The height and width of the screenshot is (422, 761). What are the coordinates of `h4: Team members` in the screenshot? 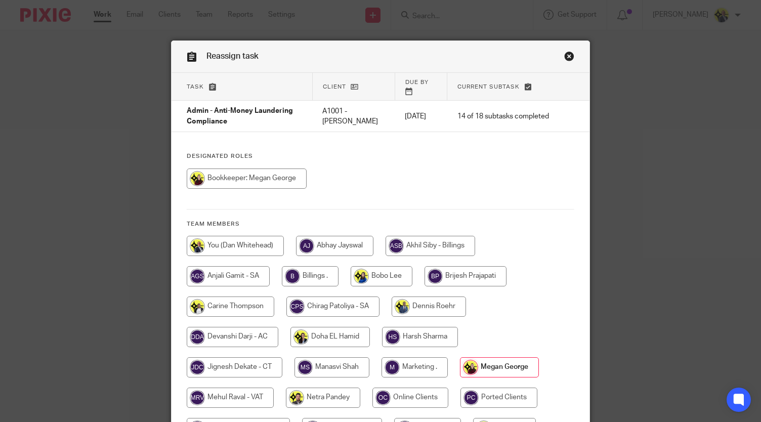 It's located at (380, 224).